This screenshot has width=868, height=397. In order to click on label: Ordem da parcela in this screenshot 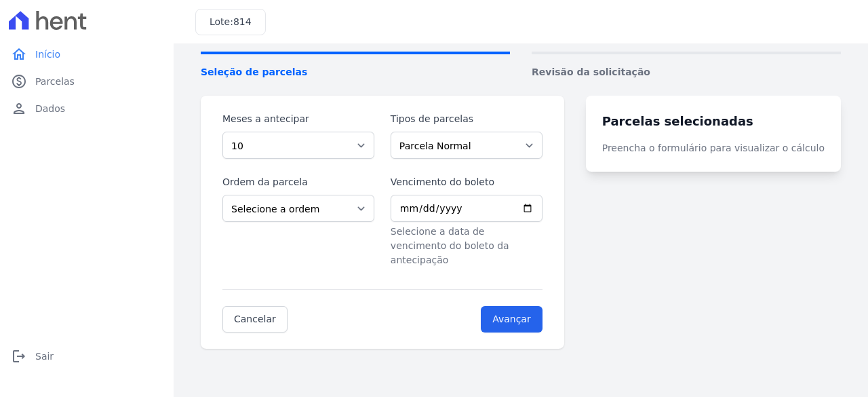, I will do `click(298, 182)`.